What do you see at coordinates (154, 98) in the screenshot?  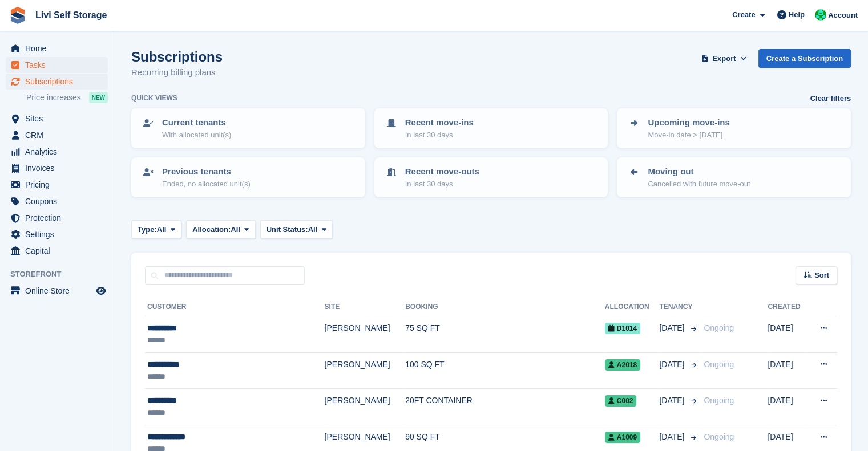 I see `h6: Quick views` at bounding box center [154, 98].